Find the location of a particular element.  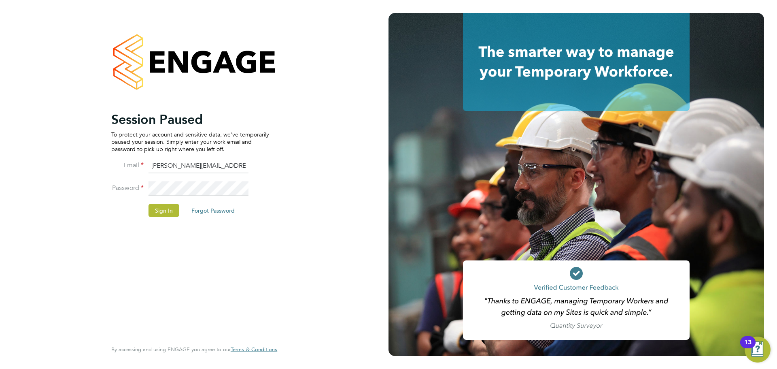

span: By accessing and using ENGAGE you agree to our is located at coordinates (194, 349).